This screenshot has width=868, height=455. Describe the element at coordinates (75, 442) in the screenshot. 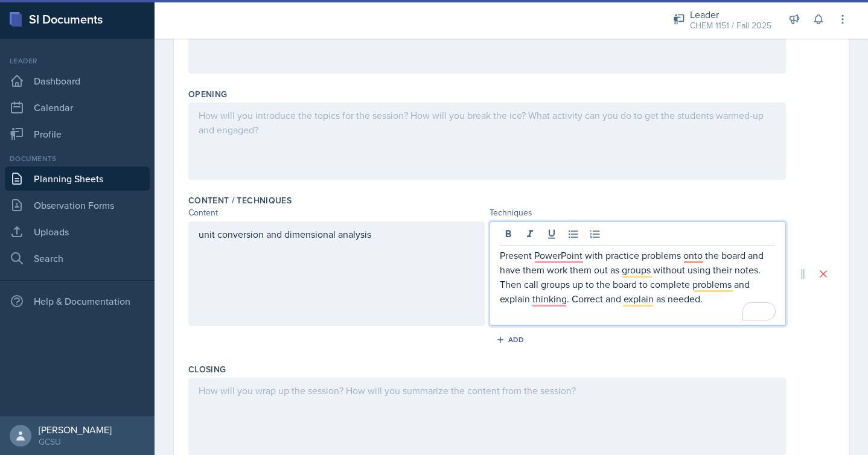

I see `div: GCSU` at that location.